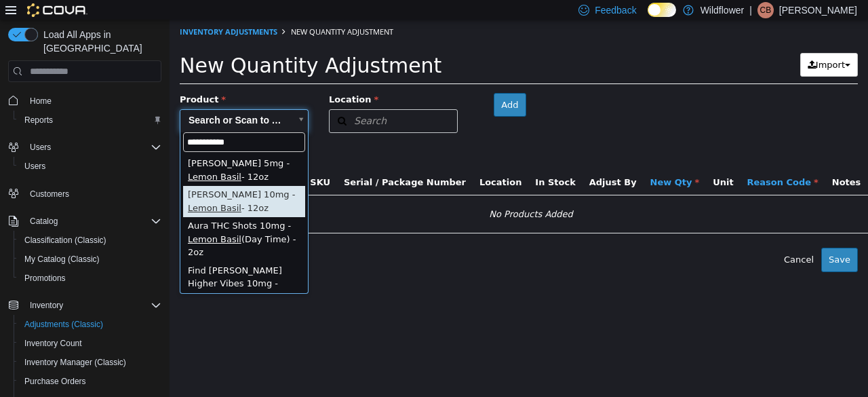 Image resolution: width=868 pixels, height=397 pixels. I want to click on button: Adjustments (Classic), so click(90, 324).